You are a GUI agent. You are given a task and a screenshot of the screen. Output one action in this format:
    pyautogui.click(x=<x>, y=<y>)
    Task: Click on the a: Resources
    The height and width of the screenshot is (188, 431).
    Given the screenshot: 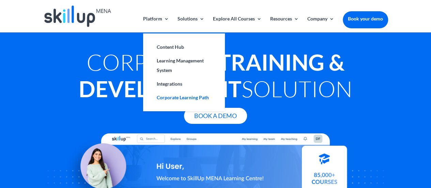 What is the action you would take?
    pyautogui.click(x=285, y=24)
    